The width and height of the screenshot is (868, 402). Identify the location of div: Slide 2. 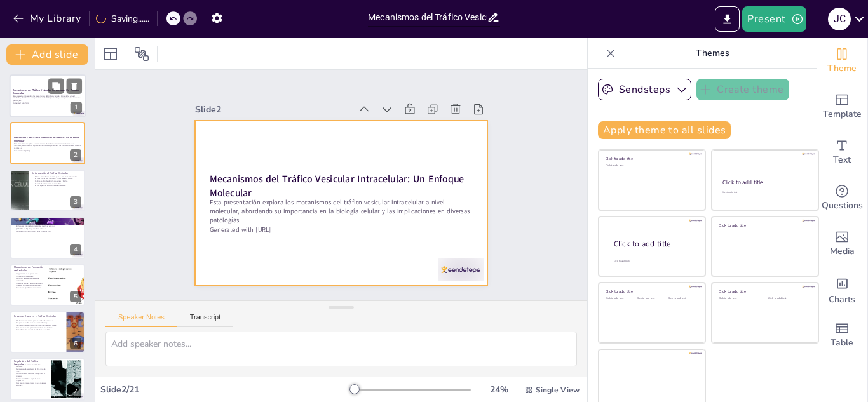
(273, 109).